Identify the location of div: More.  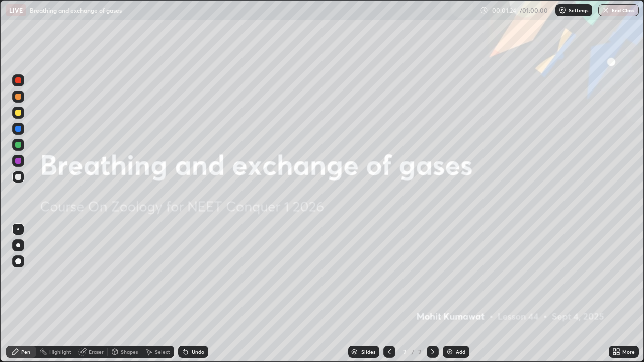
(628, 352).